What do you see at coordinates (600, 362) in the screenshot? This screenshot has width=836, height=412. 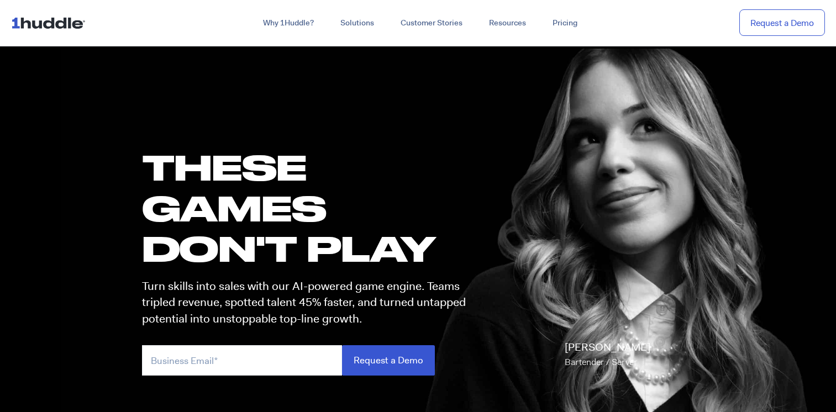 I see `span: Bartender / Server` at bounding box center [600, 362].